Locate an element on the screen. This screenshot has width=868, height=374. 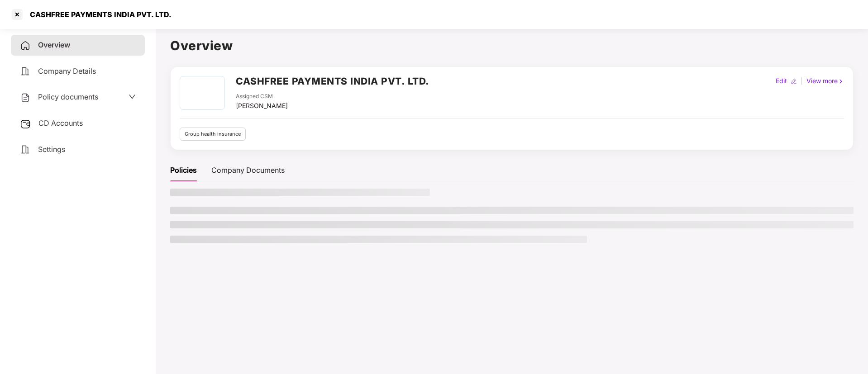
div: Company Documents is located at coordinates (248, 170).